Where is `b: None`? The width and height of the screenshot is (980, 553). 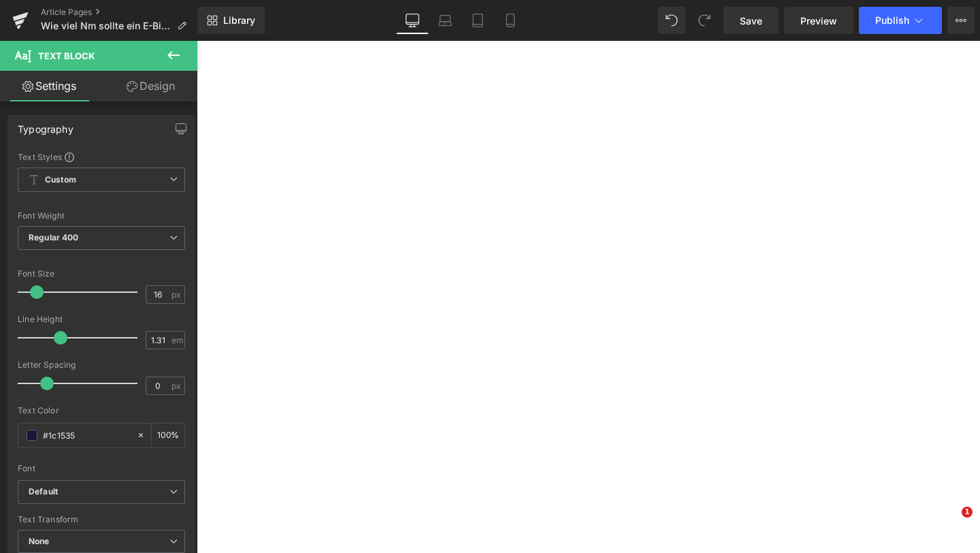 b: None is located at coordinates (39, 541).